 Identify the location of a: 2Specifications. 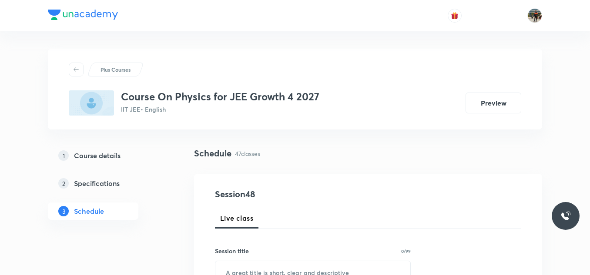
(107, 183).